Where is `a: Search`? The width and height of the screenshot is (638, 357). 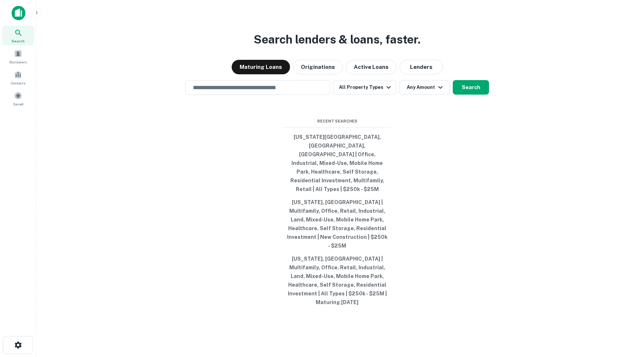 a: Search is located at coordinates (18, 36).